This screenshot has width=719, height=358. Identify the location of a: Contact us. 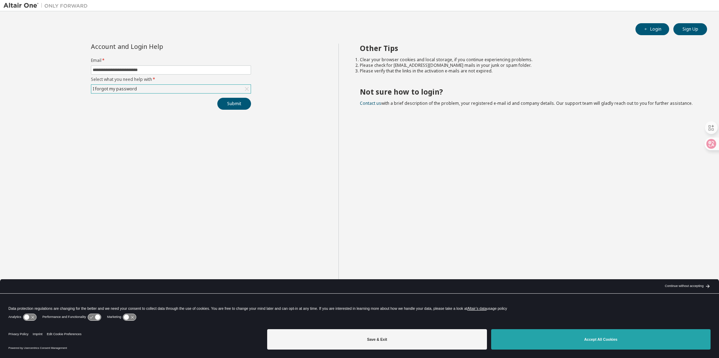
(371, 103).